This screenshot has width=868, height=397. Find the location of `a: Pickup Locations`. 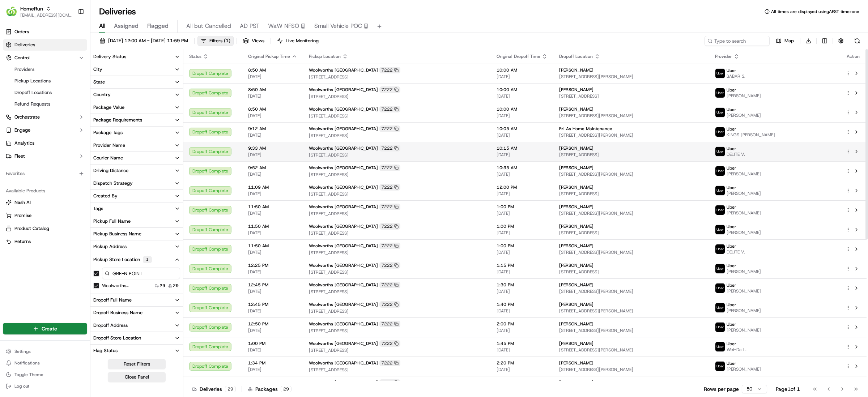

a: Pickup Locations is located at coordinates (45, 81).